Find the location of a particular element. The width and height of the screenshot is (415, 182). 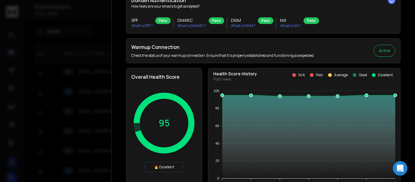

h2: Warmup Connection is located at coordinates (222, 47).